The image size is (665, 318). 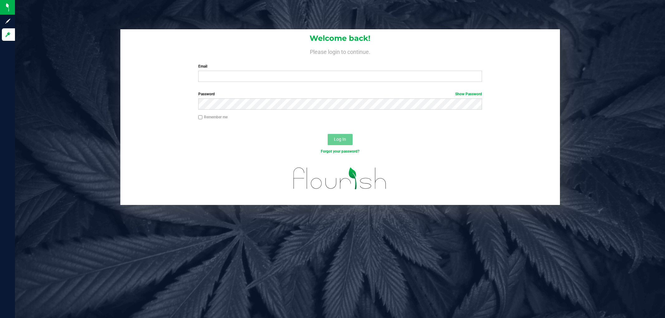 What do you see at coordinates (200, 117) in the screenshot?
I see `input: Remember me` at bounding box center [200, 117].